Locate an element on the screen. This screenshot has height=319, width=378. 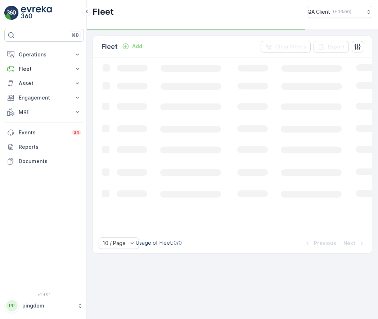
p: Add is located at coordinates (137, 46).